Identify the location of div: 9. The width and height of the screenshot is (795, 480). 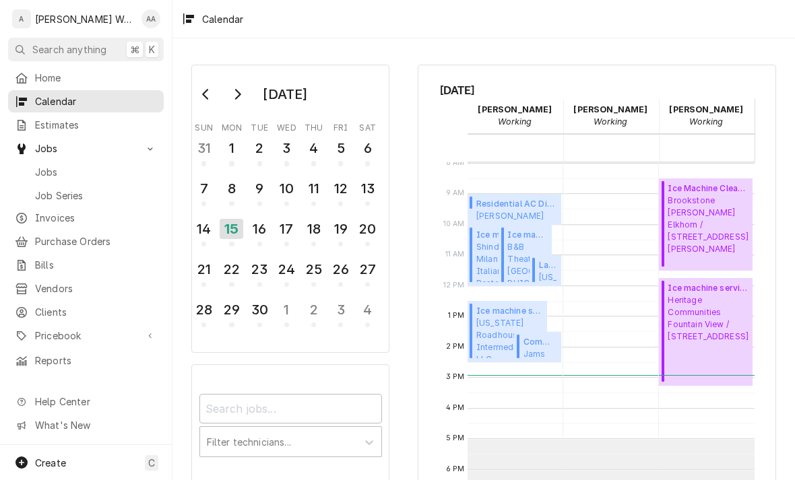
(259, 189).